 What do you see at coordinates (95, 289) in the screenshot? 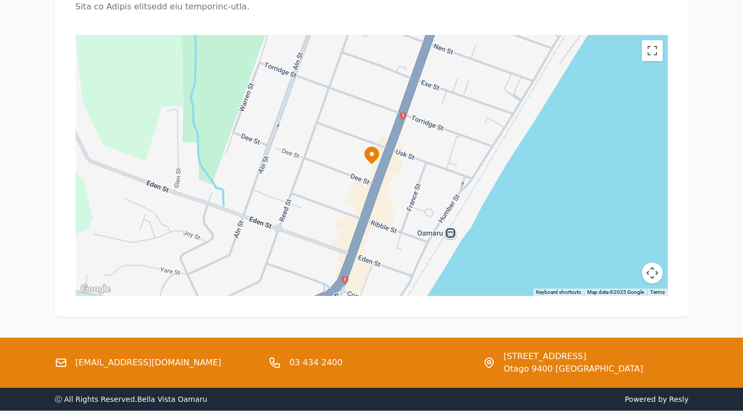
I see `a: Open this area in Google Maps (opens a new window)` at bounding box center [95, 289].